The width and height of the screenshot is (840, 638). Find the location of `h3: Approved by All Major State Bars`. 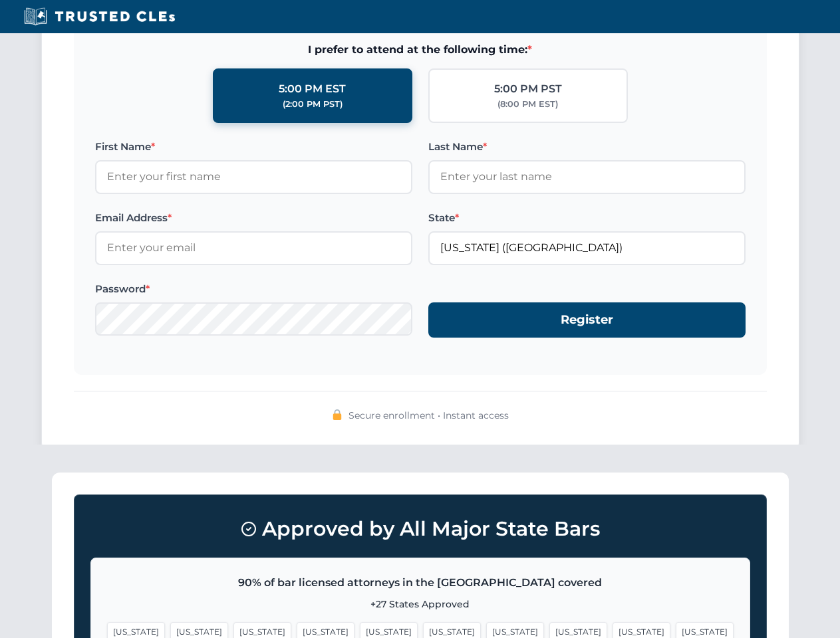

h3: Approved by All Major State Bars is located at coordinates (421, 530).